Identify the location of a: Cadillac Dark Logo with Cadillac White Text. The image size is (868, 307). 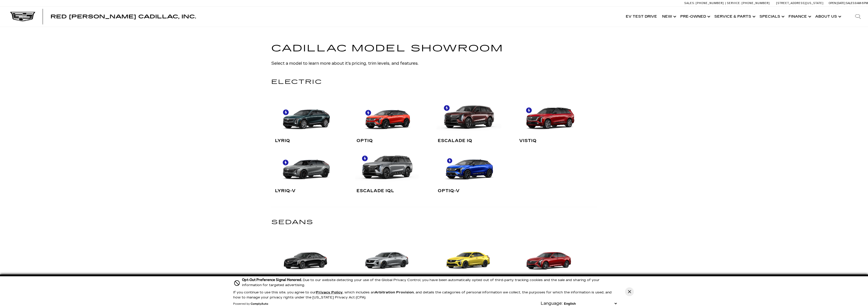
(23, 16).